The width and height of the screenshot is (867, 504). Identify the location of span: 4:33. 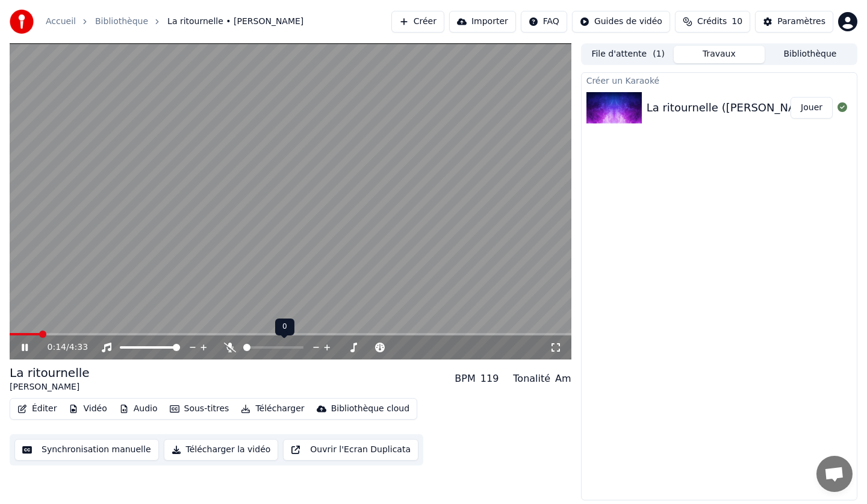
(79, 348).